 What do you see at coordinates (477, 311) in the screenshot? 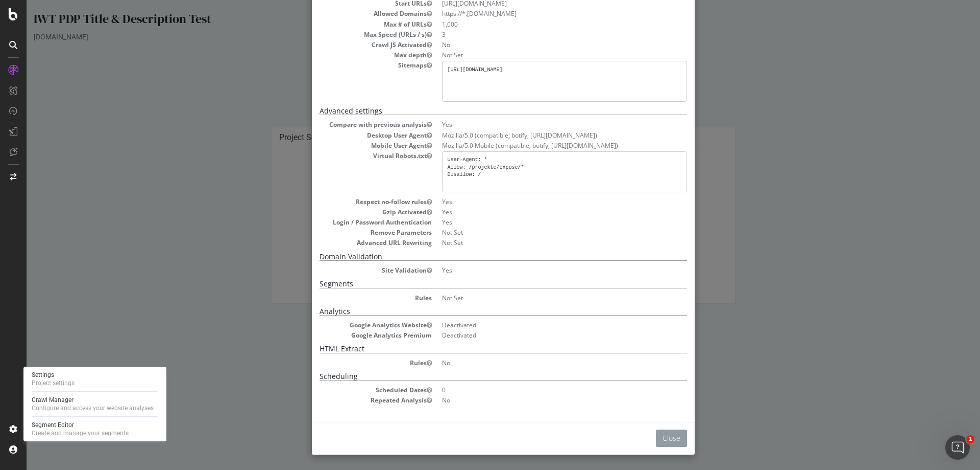
I see `h5: Analytics` at bounding box center [477, 311].